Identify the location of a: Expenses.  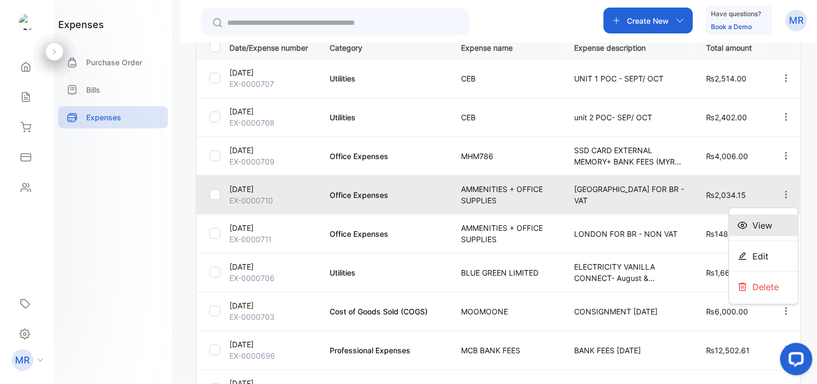
(113, 117).